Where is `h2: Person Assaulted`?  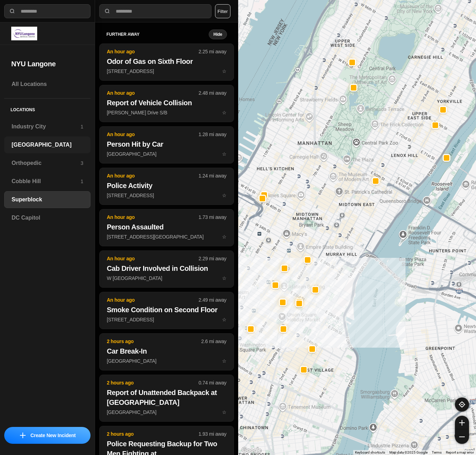
h2: Person Assaulted is located at coordinates (167, 227).